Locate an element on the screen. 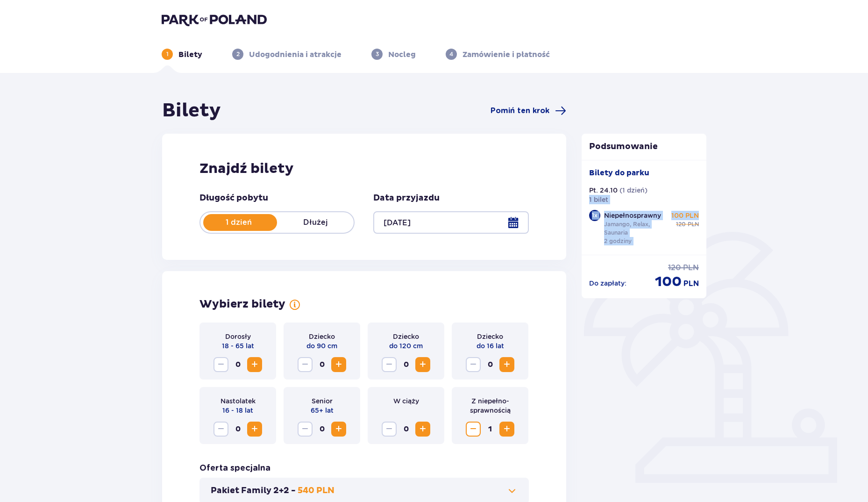 This screenshot has height=502, width=868. h3: Oferta specjalna is located at coordinates (235, 468).